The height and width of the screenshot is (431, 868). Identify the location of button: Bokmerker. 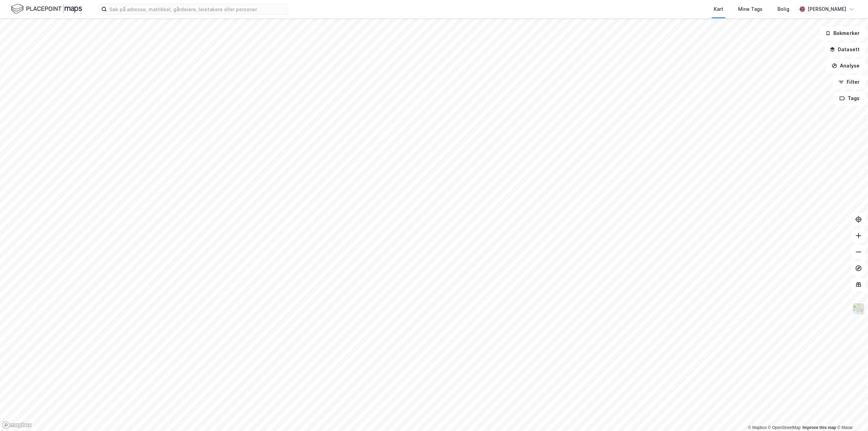
(842, 33).